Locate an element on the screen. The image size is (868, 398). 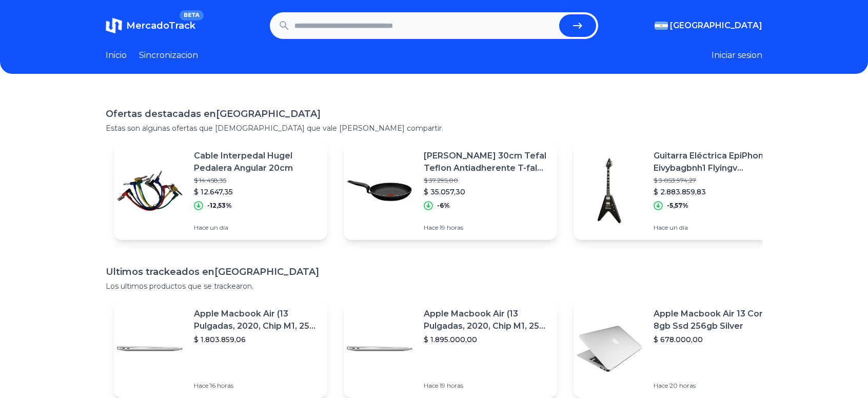
p: $ 1.895.000,00 is located at coordinates (486, 340).